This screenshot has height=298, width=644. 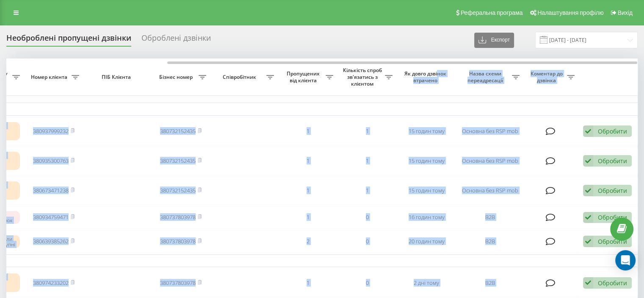 I want to click on span: Назва схеми переадресації, so click(x=486, y=77).